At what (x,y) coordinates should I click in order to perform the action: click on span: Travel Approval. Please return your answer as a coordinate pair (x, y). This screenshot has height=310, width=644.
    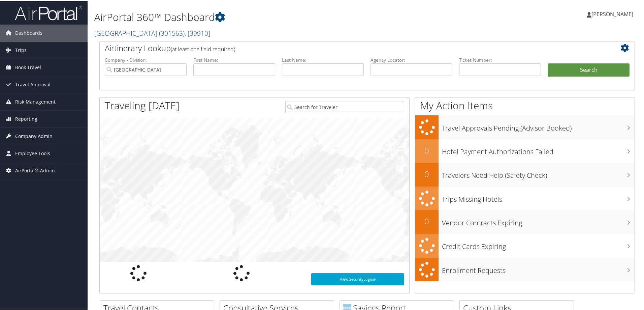
    Looking at the image, I should click on (33, 84).